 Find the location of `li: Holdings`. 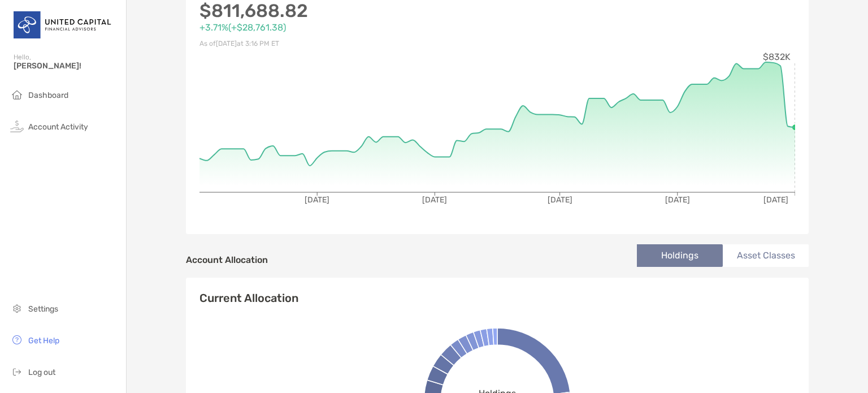

li: Holdings is located at coordinates (680, 256).